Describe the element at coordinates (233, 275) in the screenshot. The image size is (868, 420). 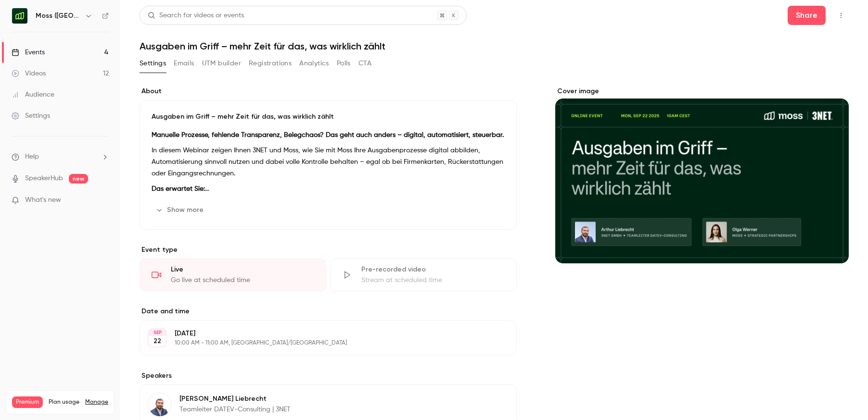
I see `div: LiveGo live at scheduled time` at that location.